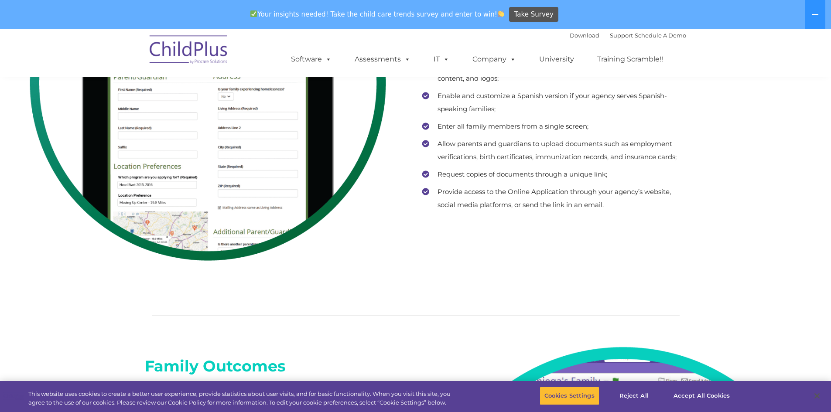 This screenshot has height=412, width=831. I want to click on a: Software, so click(311, 59).